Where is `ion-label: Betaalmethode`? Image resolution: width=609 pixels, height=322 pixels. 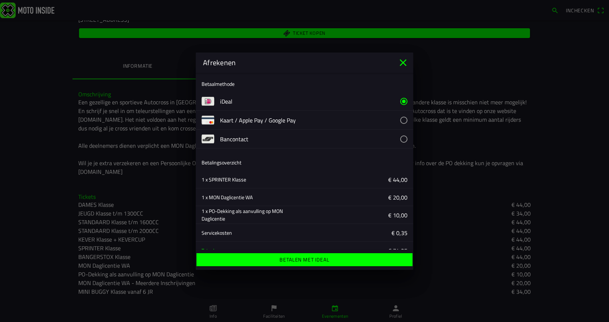 ion-label: Betaalmethode is located at coordinates (218, 84).